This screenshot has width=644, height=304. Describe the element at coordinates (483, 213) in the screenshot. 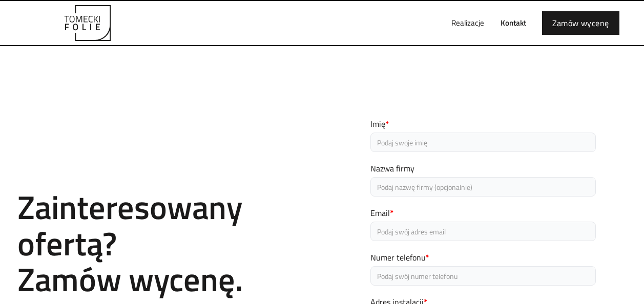

I see `label: Email` at that location.